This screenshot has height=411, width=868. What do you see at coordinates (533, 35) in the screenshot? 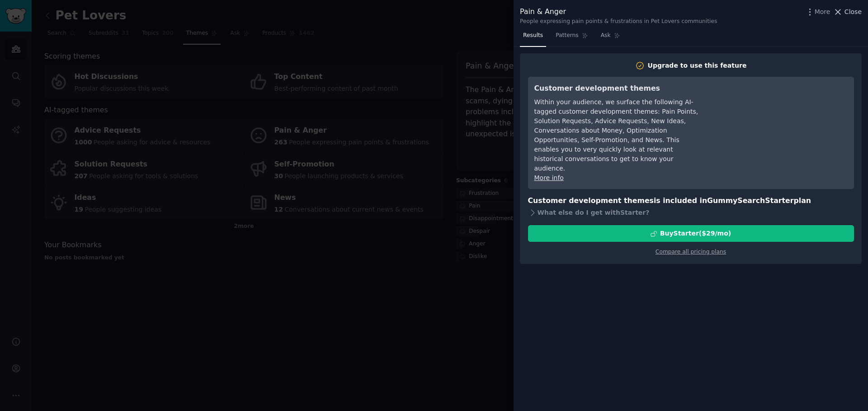
I see `span: Results` at bounding box center [533, 35].